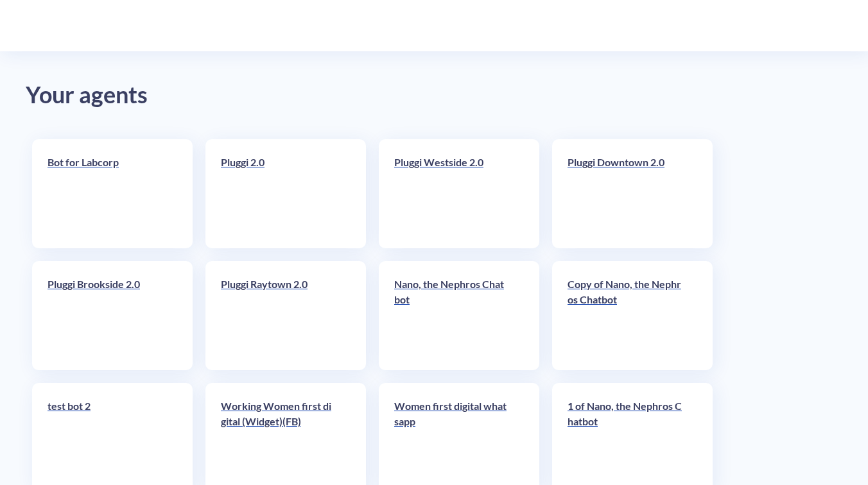 The height and width of the screenshot is (485, 868). I want to click on a: Working Women first digital (Widget)(FB), so click(279, 438).